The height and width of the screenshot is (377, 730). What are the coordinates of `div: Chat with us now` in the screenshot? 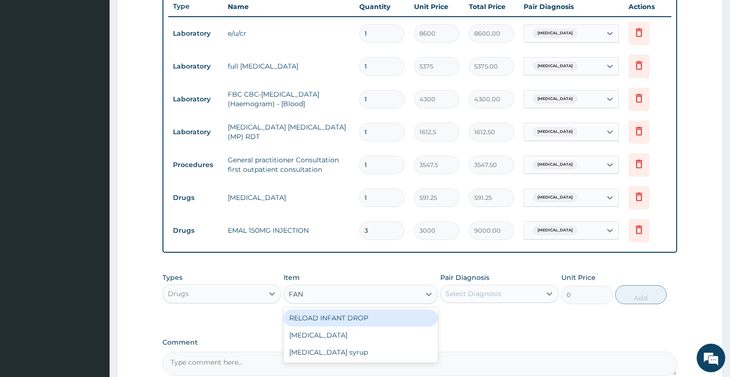 It's located at (105, 60).